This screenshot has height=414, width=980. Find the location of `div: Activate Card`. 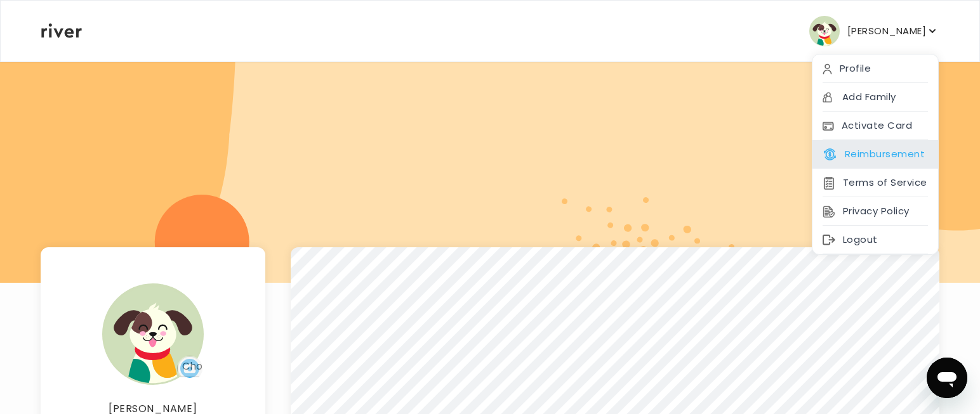

div: Activate Card is located at coordinates (876, 126).